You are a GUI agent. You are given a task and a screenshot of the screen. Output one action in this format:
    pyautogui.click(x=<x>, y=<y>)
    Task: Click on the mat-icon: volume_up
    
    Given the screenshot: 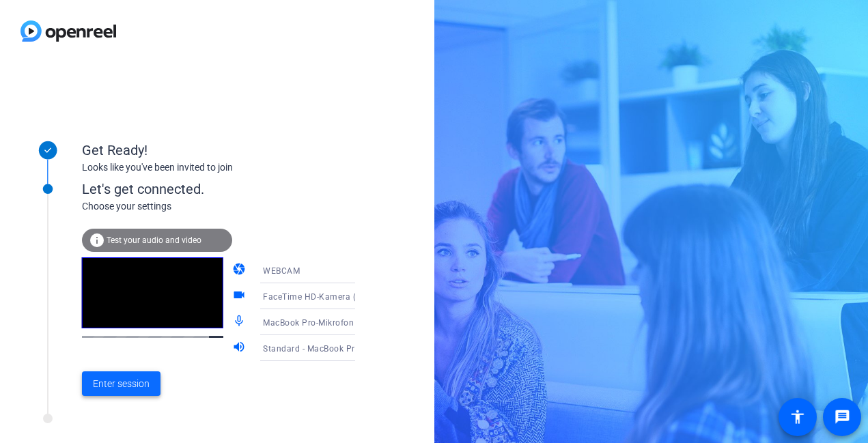 What is the action you would take?
    pyautogui.click(x=240, y=348)
    